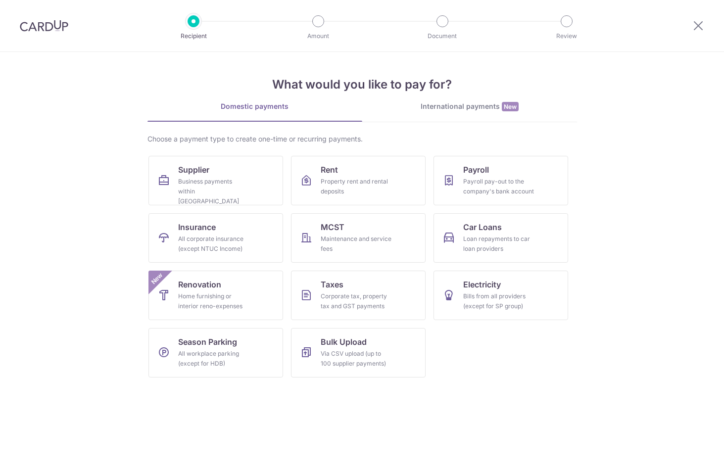 Image resolution: width=724 pixels, height=468 pixels. Describe the element at coordinates (332, 285) in the screenshot. I see `span: Taxes` at that location.